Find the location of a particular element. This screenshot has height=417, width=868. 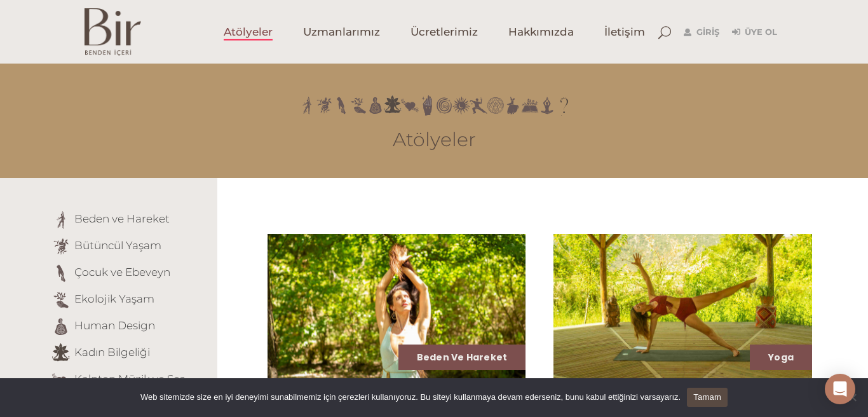

span: Atölyeler is located at coordinates (247, 31).